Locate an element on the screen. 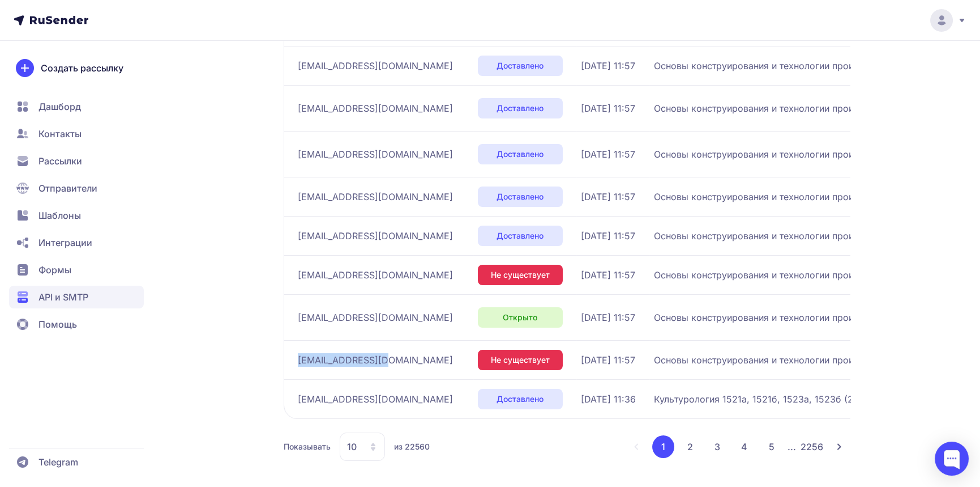  span: API и SMTP is located at coordinates (64, 297).